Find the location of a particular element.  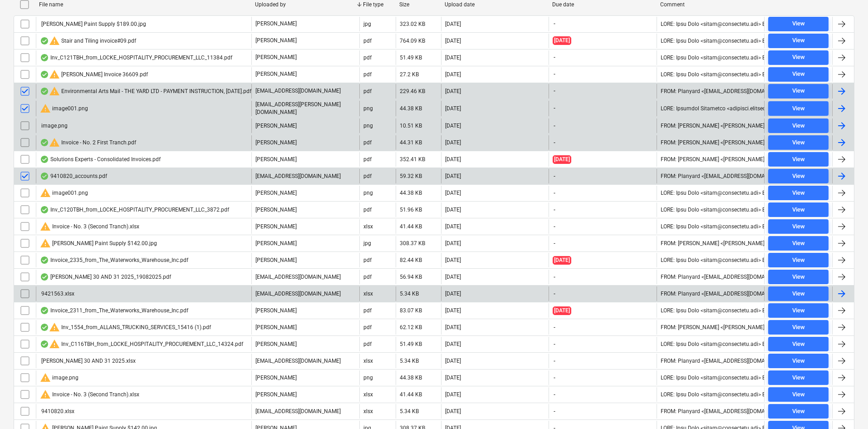

div: Inv_C116TBH_from_LOCKE_HOSPITALITY_PROCUREMENT_LLC_14324.pdf is located at coordinates (141, 344).